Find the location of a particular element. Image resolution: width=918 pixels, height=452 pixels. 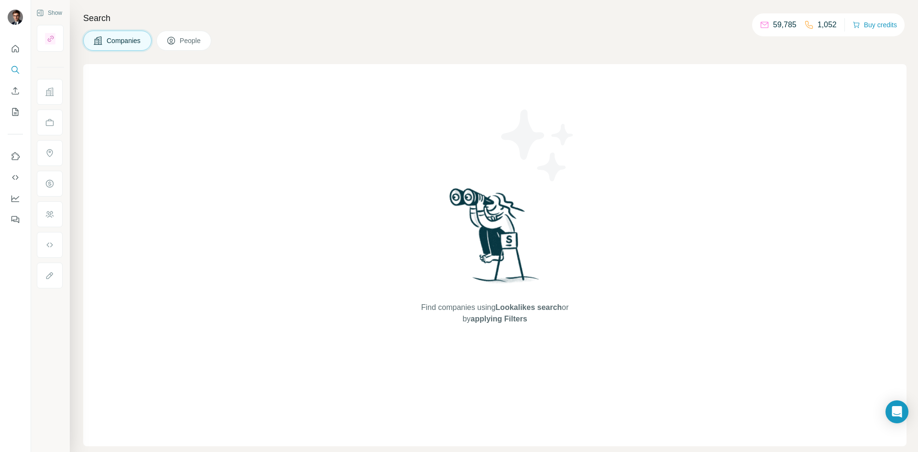

span: Companies is located at coordinates (124, 41).